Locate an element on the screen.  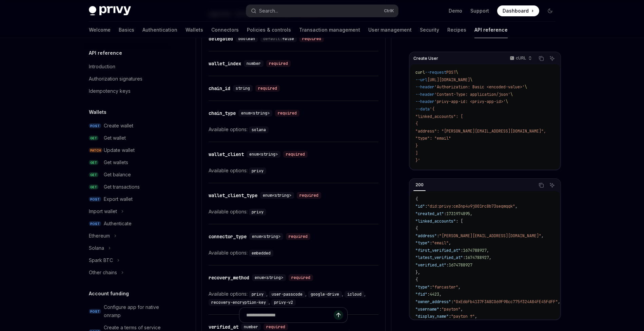
div: Create wallet is located at coordinates (118, 126).